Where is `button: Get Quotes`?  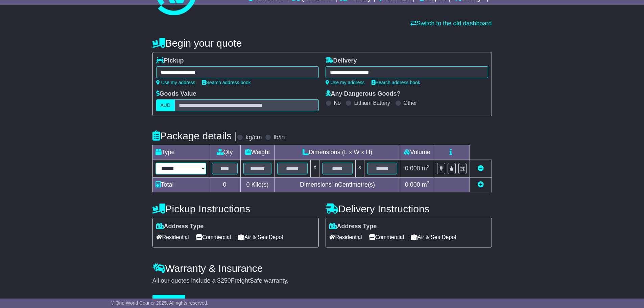
button: Get Quotes is located at coordinates (169, 301).